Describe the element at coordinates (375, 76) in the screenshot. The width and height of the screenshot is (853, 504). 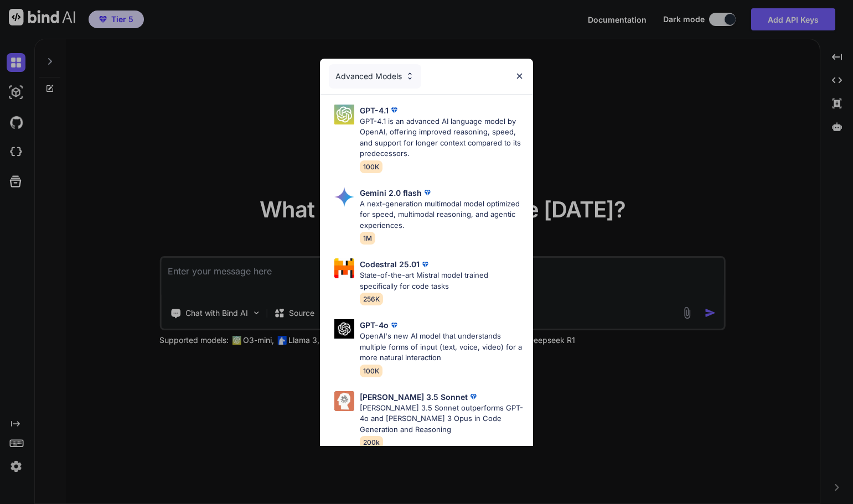
I see `div: Advanced Models` at that location.